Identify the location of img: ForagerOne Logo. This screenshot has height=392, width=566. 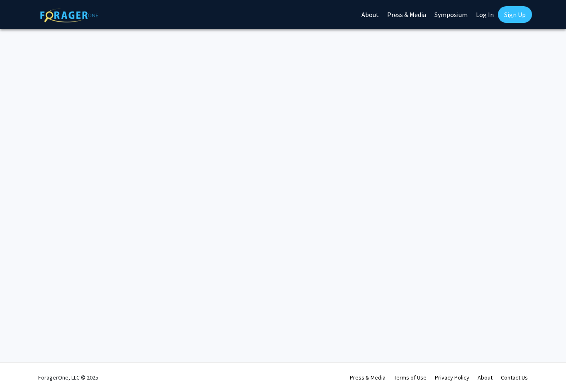
(70, 15).